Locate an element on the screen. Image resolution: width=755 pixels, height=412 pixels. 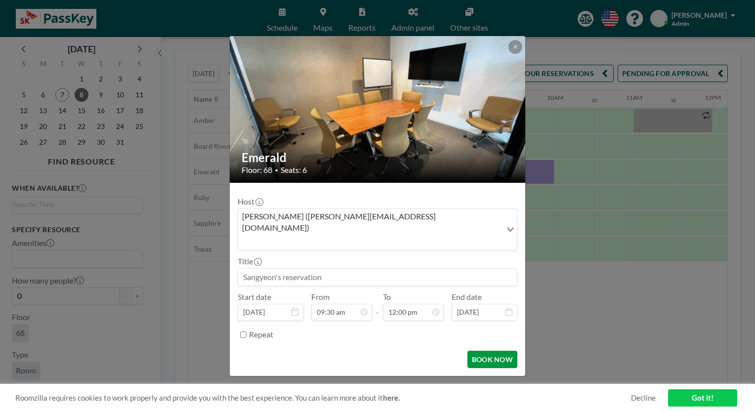
span: Roomzilla requires cookies to work properly and provide you with the best experience. You can lea... is located at coordinates (323, 398).